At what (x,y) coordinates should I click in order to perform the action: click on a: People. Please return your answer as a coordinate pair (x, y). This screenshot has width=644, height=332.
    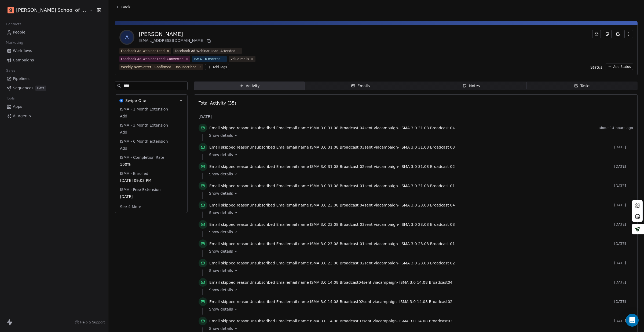
    Looking at the image, I should click on (54, 32).